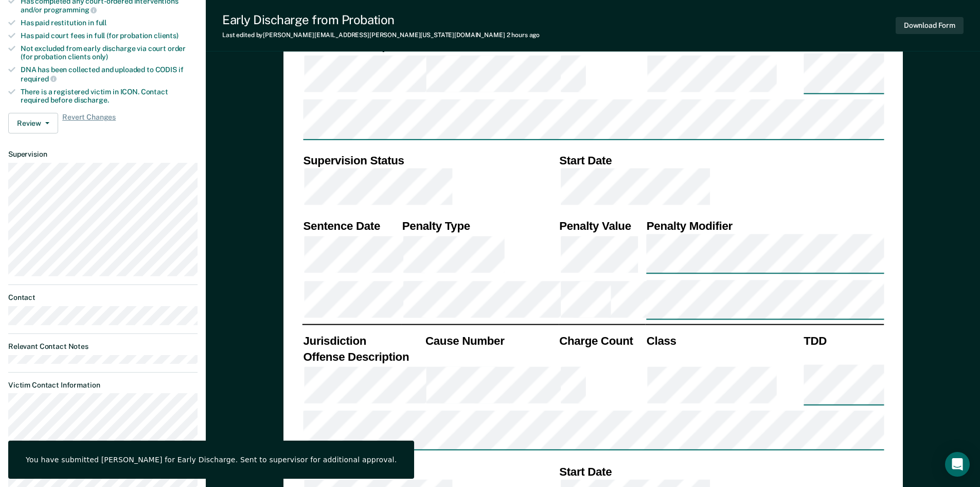 The image size is (980, 487). Describe the element at coordinates (958, 464) in the screenshot. I see `div: Open Intercom Messenger` at that location.